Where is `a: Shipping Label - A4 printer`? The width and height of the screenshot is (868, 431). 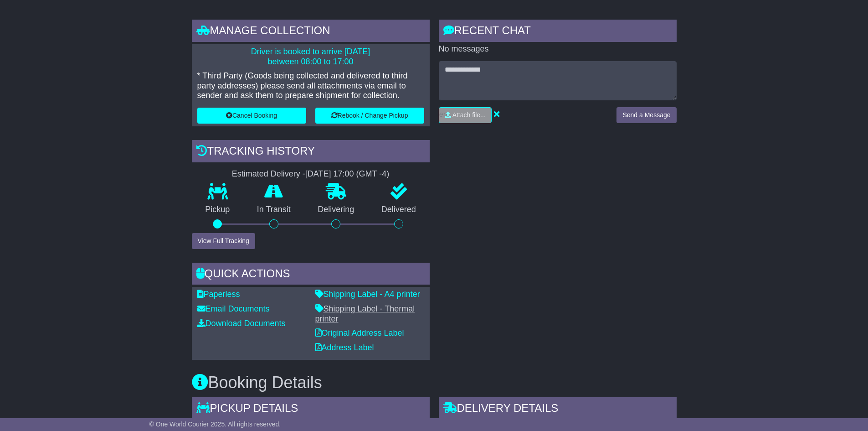
a: Shipping Label - A4 printer is located at coordinates (368, 294).